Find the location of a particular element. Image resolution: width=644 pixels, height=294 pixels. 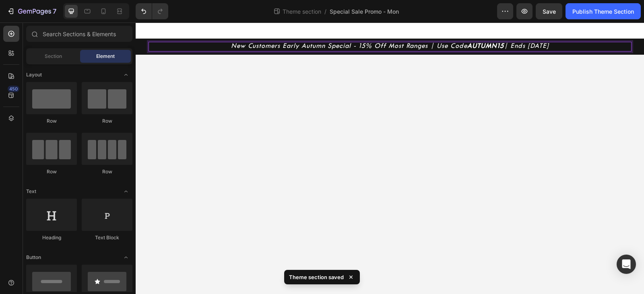

button: Publish Theme Section is located at coordinates (603, 11).